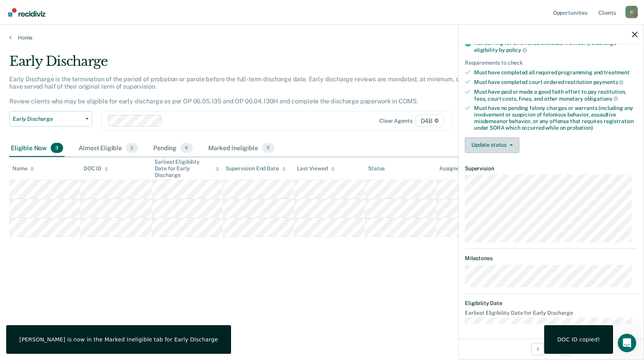 The image size is (644, 360). What do you see at coordinates (580, 128) in the screenshot?
I see `span: probation)` at bounding box center [580, 128].